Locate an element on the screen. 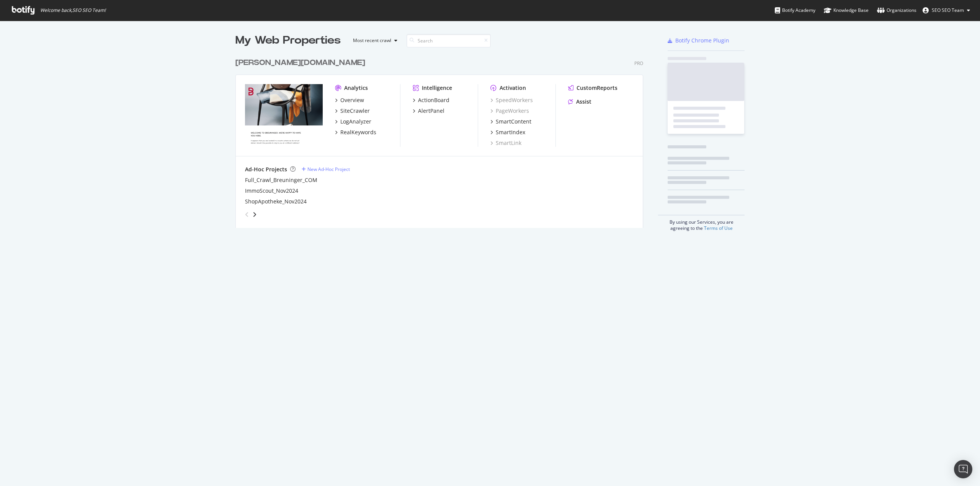 This screenshot has height=486, width=980. a: RealKeywords is located at coordinates (355, 132).